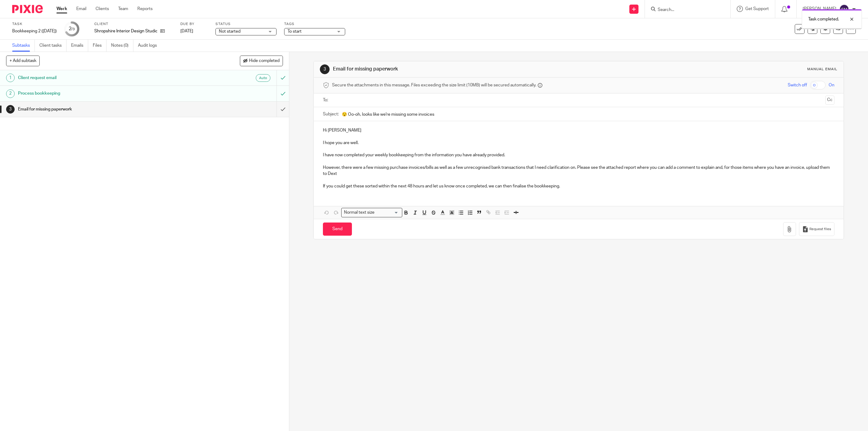 This screenshot has width=868, height=431. Describe the element at coordinates (103, 78) in the screenshot. I see `h1: Client request email` at that location.